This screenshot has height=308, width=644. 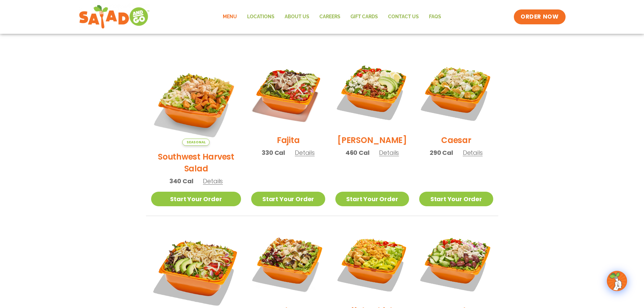 I want to click on span: 460 Cal, so click(x=357, y=152).